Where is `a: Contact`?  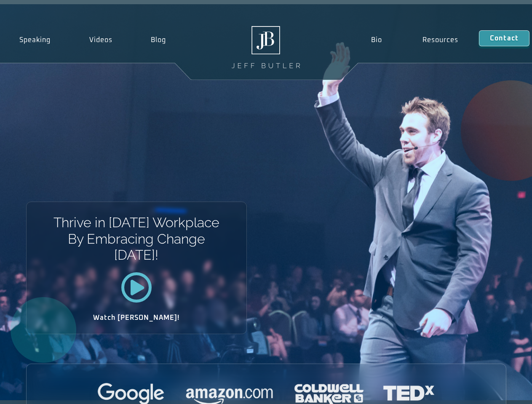 a: Contact is located at coordinates (504, 38).